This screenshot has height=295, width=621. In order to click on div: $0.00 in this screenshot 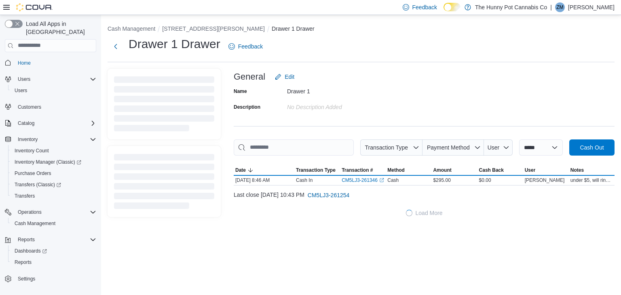, I will do `click(500, 180)`.